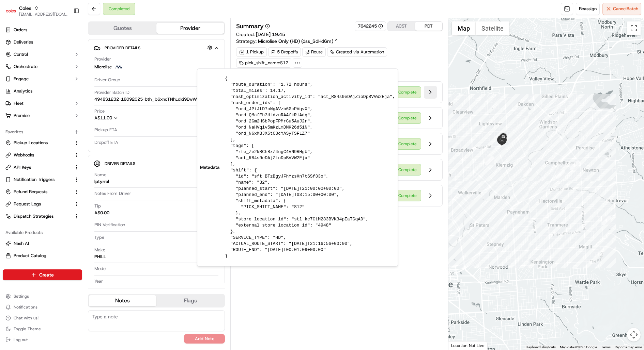  Describe the element at coordinates (83, 102) in the screenshot. I see `a: 💻API Documentation` at that location.